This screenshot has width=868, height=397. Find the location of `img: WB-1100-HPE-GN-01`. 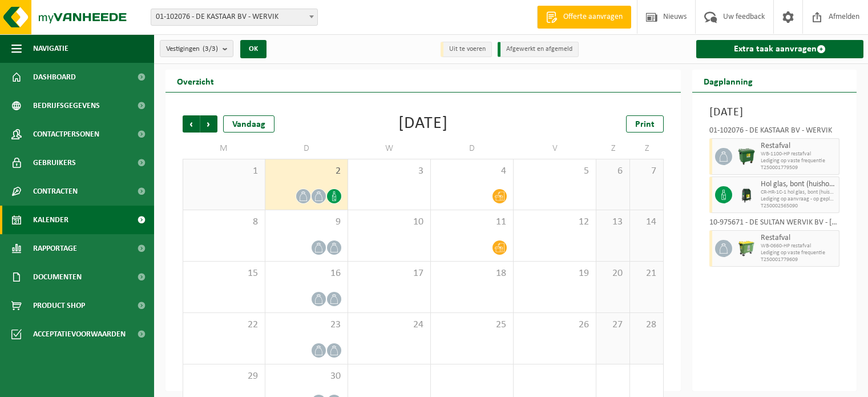

img: WB-1100-HPE-GN-01 is located at coordinates (746, 156).